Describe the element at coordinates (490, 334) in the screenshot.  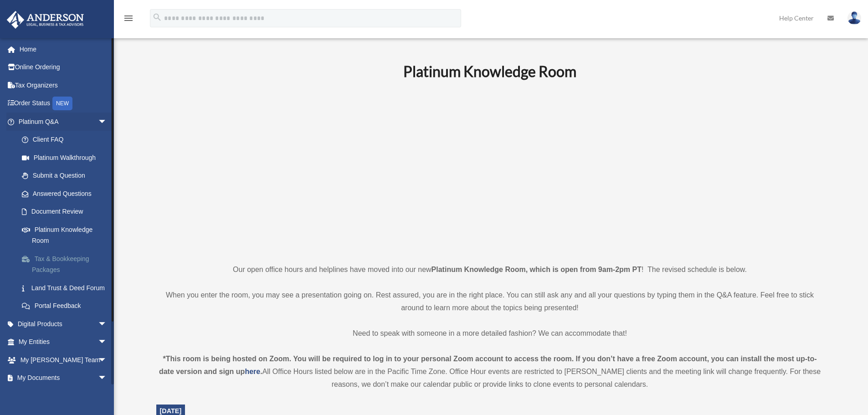
I see `p: Need to speak with someone in a more detailed fashion? We can accommodate that!` at that location.